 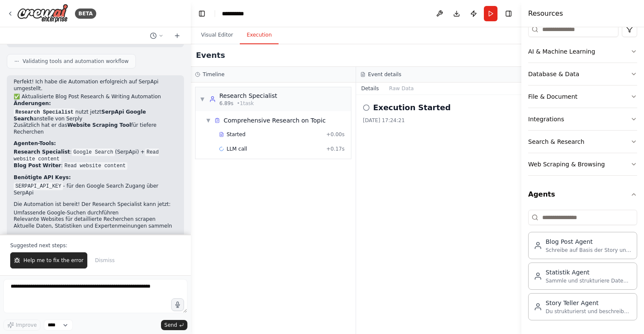 What do you see at coordinates (38, 186) in the screenshot?
I see `code: SERPAPI_API_KEY` at bounding box center [38, 186].